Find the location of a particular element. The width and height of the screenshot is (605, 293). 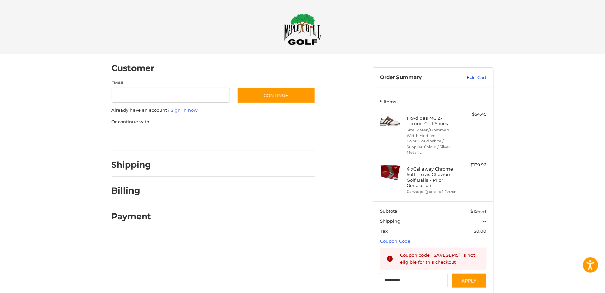

span: $194.41 is located at coordinates (479, 211).